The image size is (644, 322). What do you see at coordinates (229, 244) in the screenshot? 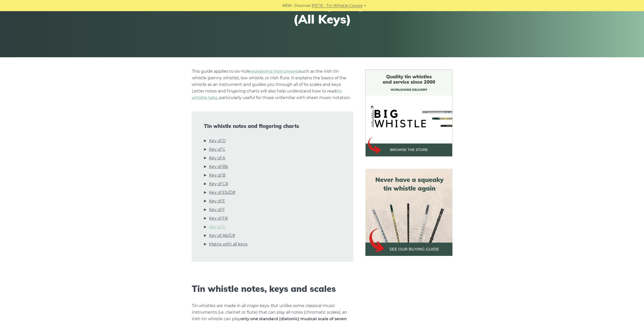
I see `a: Matrix with all keys` at bounding box center [229, 244].